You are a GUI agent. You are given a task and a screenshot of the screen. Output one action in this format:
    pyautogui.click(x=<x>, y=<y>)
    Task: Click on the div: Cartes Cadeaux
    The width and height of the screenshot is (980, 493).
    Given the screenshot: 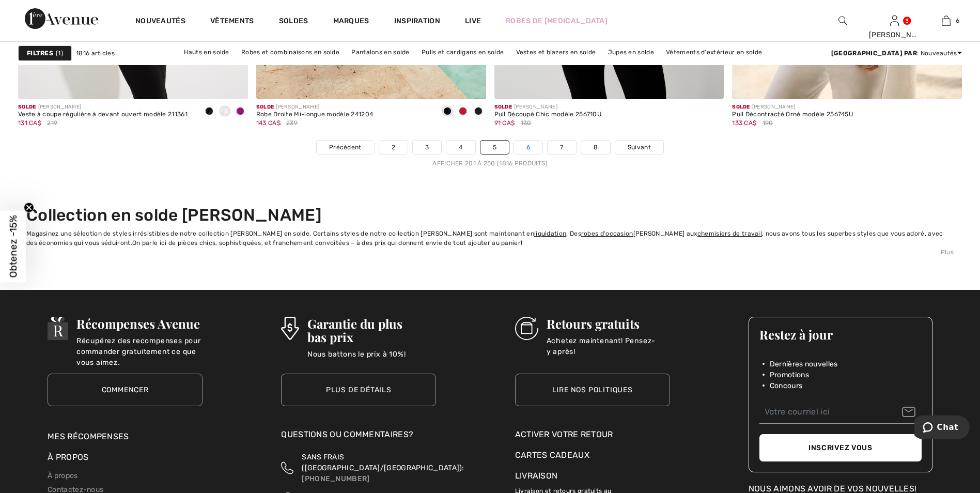 What is the action you would take?
    pyautogui.click(x=592, y=455)
    